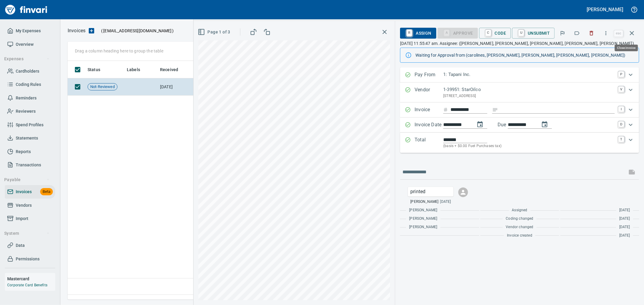 The height and width of the screenshot is (305, 644). Describe the element at coordinates (30, 85) in the screenshot. I see `a: Coding Rules` at that location.